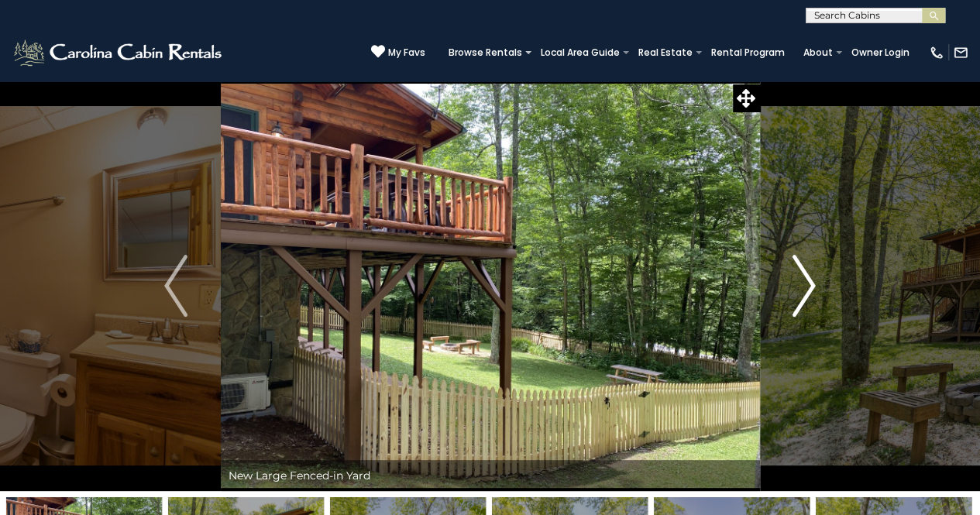  Describe the element at coordinates (937, 53) in the screenshot. I see `img: phone-regular-white.png` at that location.